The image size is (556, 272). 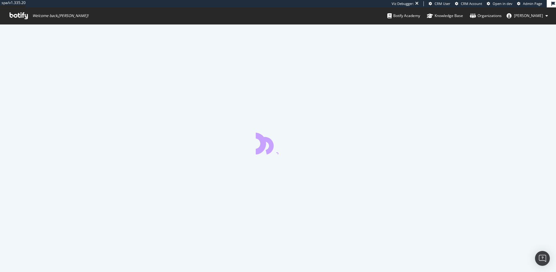 I want to click on a: Admin Page, so click(x=530, y=4).